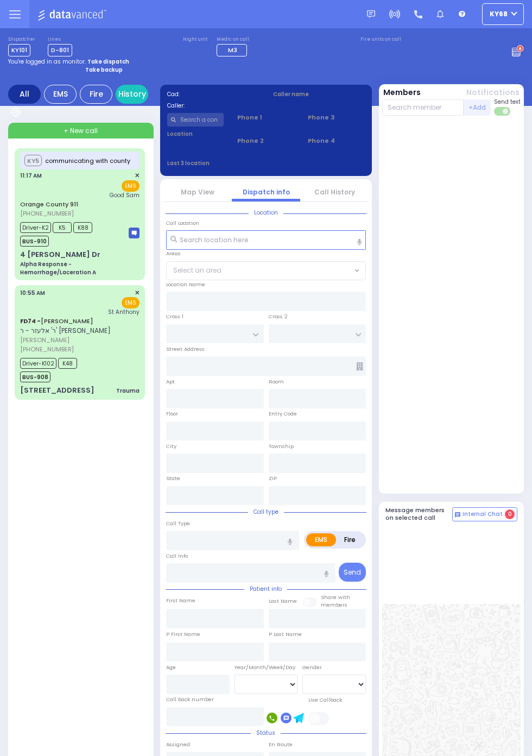  What do you see at coordinates (266, 141) in the screenshot?
I see `span: Phone 2` at bounding box center [266, 141].